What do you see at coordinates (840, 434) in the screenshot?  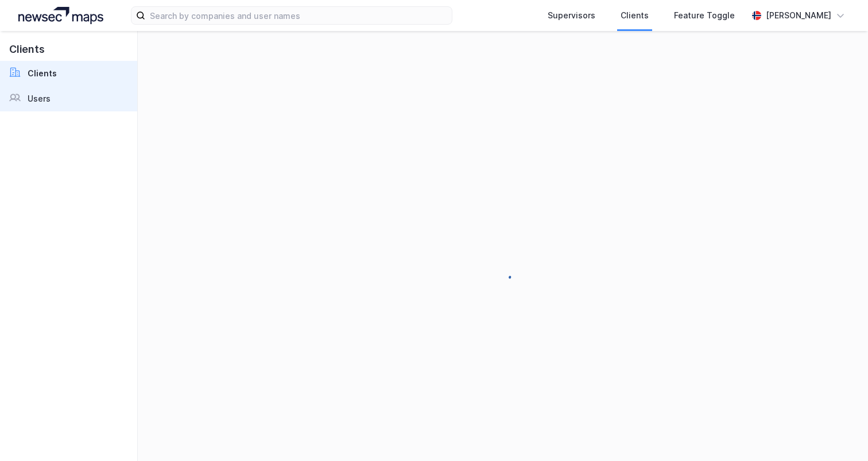 I see `div: Kontrollprogram for chat` at bounding box center [840, 434].